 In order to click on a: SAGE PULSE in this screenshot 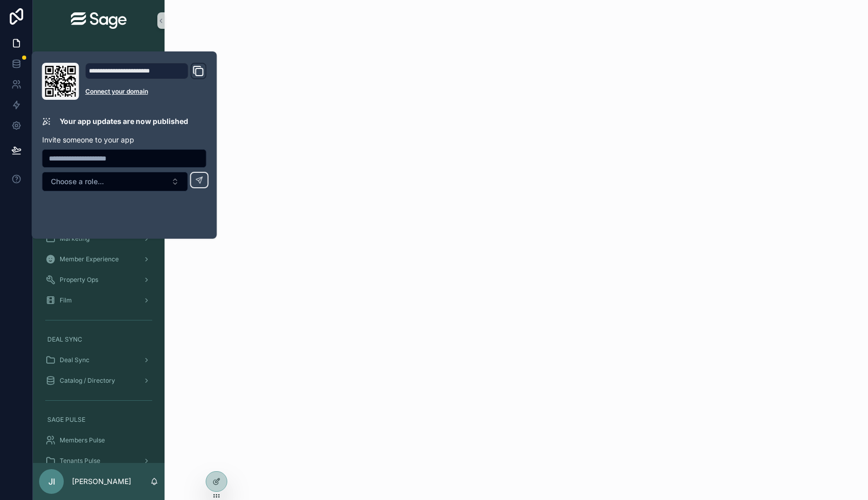, I will do `click(99, 420)`.